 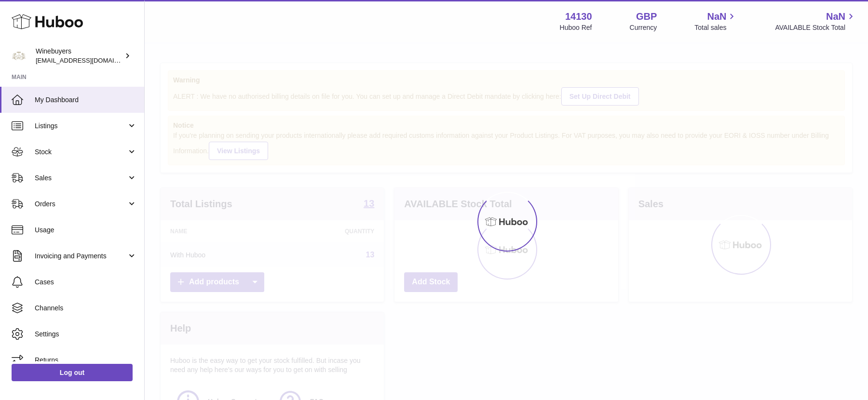 I want to click on a: NaN AVAILABLE Stock Total, so click(x=815, y=21).